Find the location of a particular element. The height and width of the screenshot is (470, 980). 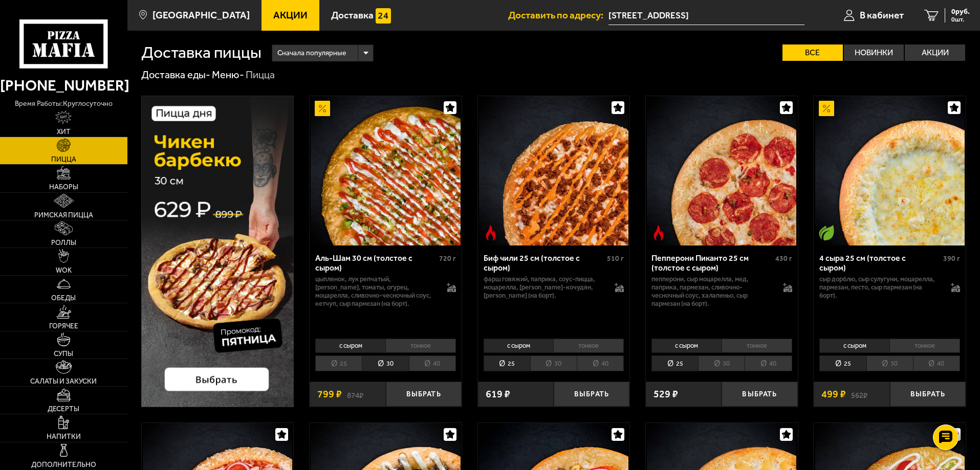

div: Пепперони Пиканто 25 см (толстое с сыром) is located at coordinates (712, 263).